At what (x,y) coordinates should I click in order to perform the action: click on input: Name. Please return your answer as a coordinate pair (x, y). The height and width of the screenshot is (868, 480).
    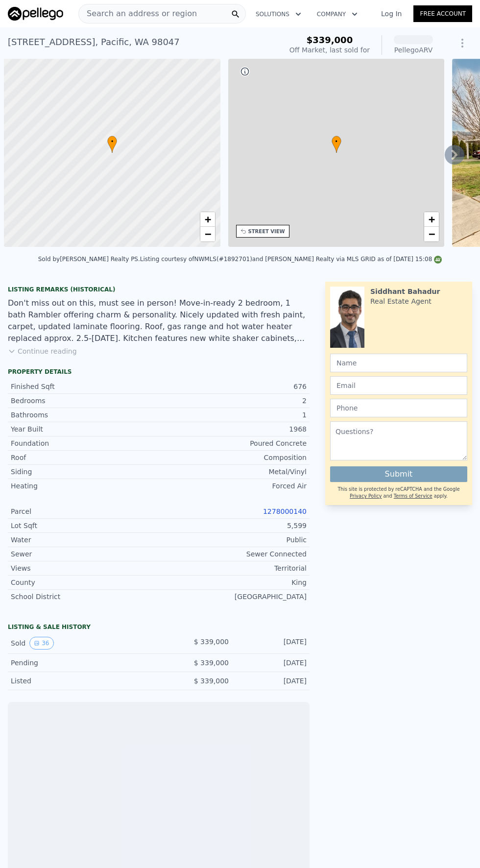
    Looking at the image, I should click on (398, 363).